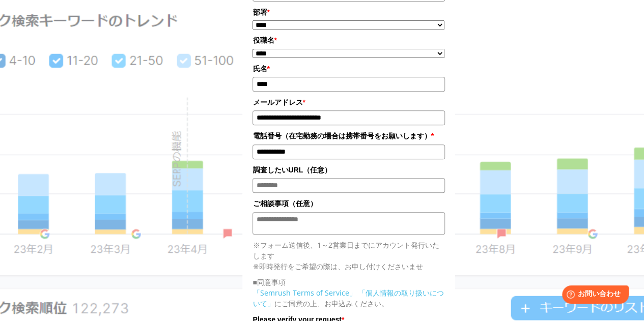  What do you see at coordinates (348, 69) in the screenshot?
I see `label: 氏名` at bounding box center [348, 69].